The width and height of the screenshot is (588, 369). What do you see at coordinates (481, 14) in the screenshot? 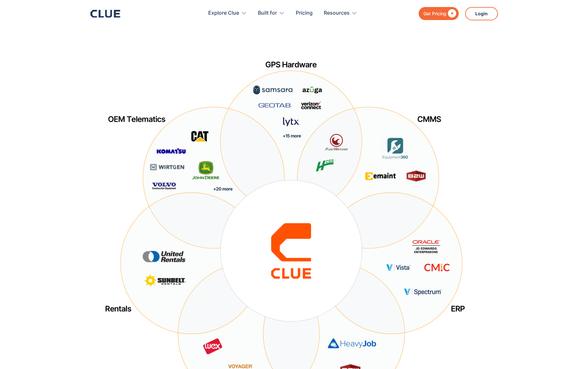
I see `a: Login` at bounding box center [481, 14].